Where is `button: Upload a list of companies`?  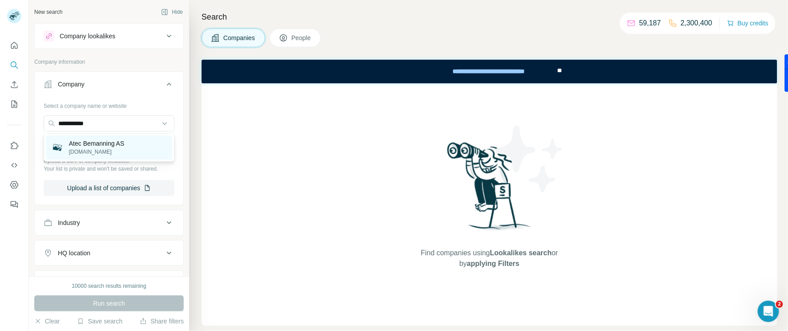 button: Upload a list of companies is located at coordinates (109, 188).